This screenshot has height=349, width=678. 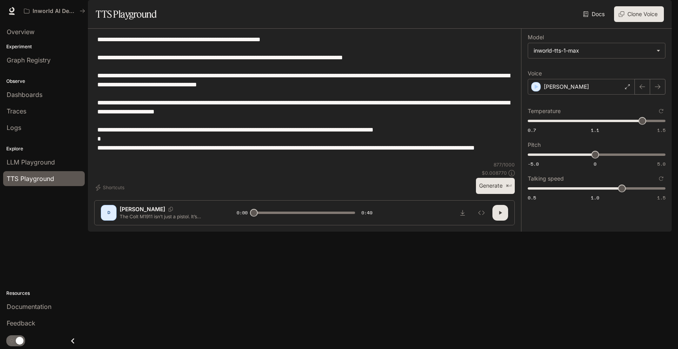 What do you see at coordinates (546, 179) in the screenshot?
I see `p: Talking speed` at bounding box center [546, 179].